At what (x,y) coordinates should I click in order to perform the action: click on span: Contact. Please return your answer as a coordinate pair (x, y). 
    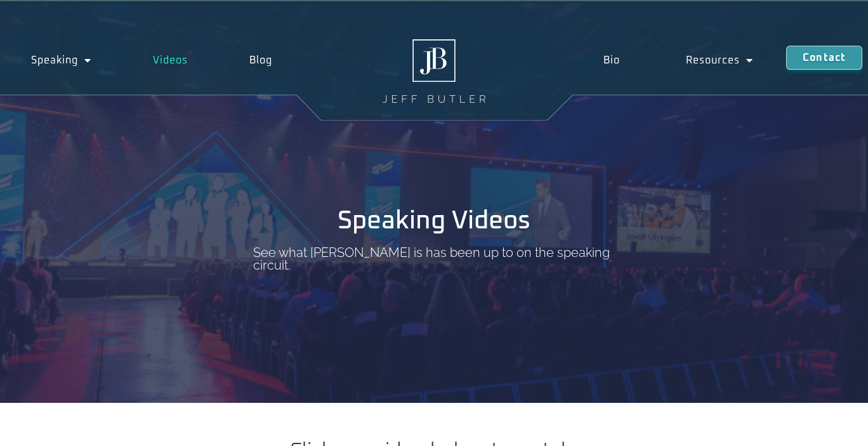
    Looking at the image, I should click on (824, 58).